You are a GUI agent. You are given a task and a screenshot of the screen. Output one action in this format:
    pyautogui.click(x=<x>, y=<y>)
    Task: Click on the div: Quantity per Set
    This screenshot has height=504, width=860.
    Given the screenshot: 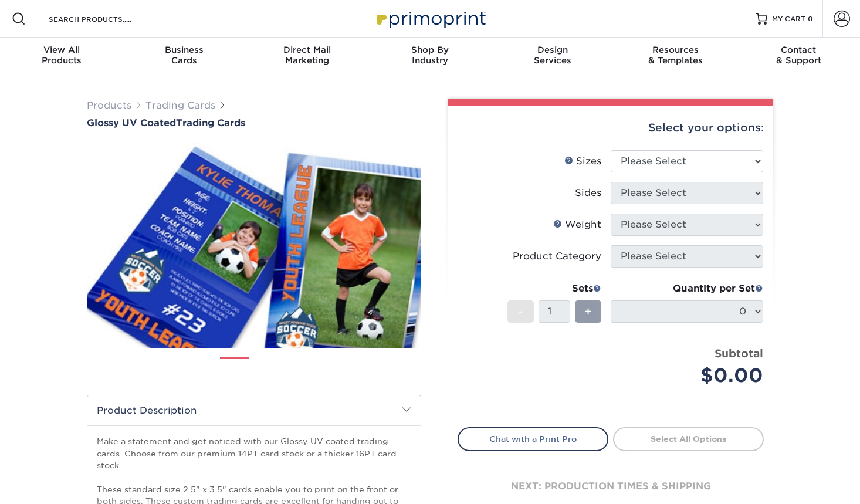 What is the action you would take?
    pyautogui.click(x=687, y=289)
    